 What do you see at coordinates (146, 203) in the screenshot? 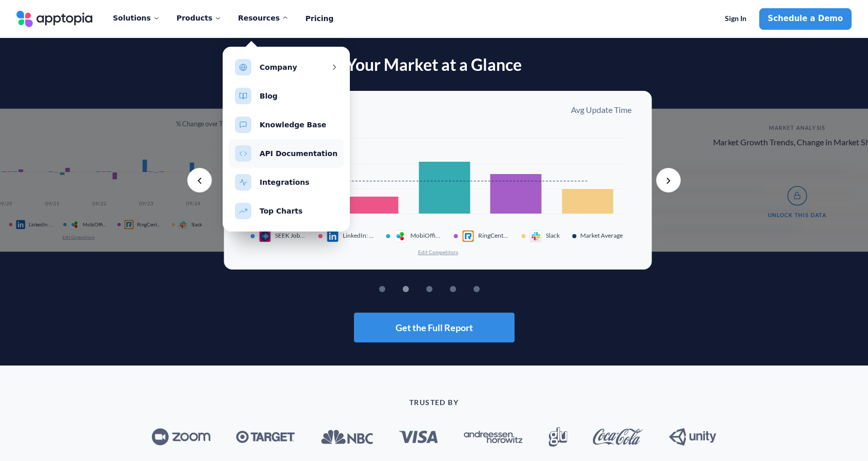
I see `text: 09/23` at bounding box center [146, 203].